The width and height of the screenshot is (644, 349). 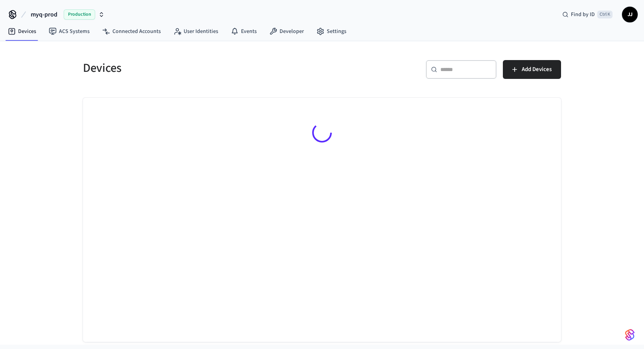 I want to click on button: Add Devices, so click(x=532, y=70).